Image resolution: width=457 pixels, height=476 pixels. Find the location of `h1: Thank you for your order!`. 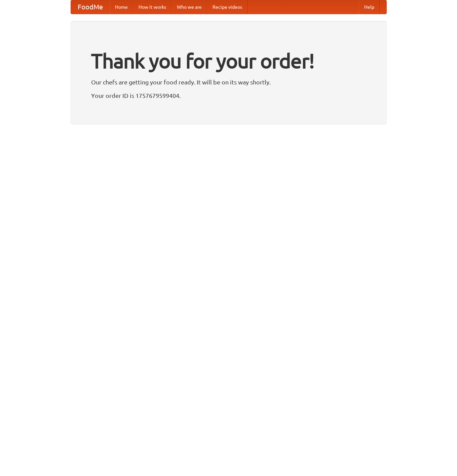

h1: Thank you for your order! is located at coordinates (228, 61).